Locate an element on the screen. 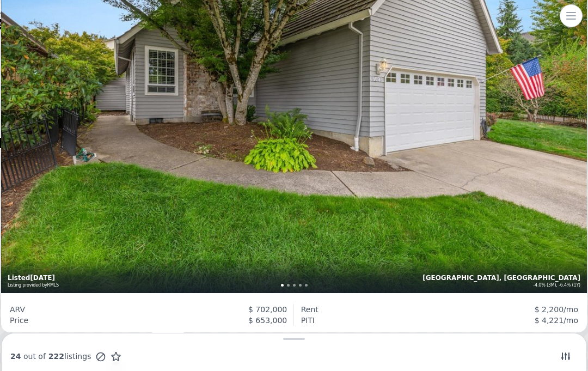 This screenshot has width=588, height=371. span: $ 2,200 is located at coordinates (549, 309).